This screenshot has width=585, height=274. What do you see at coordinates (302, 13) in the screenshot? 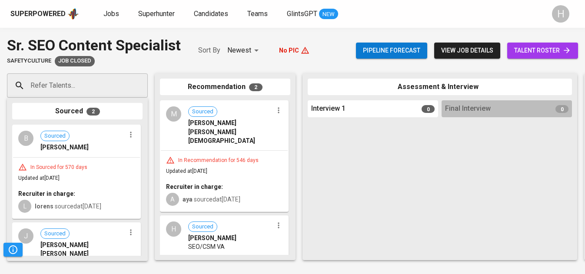
I see `span: GlintsGPT` at bounding box center [302, 13].